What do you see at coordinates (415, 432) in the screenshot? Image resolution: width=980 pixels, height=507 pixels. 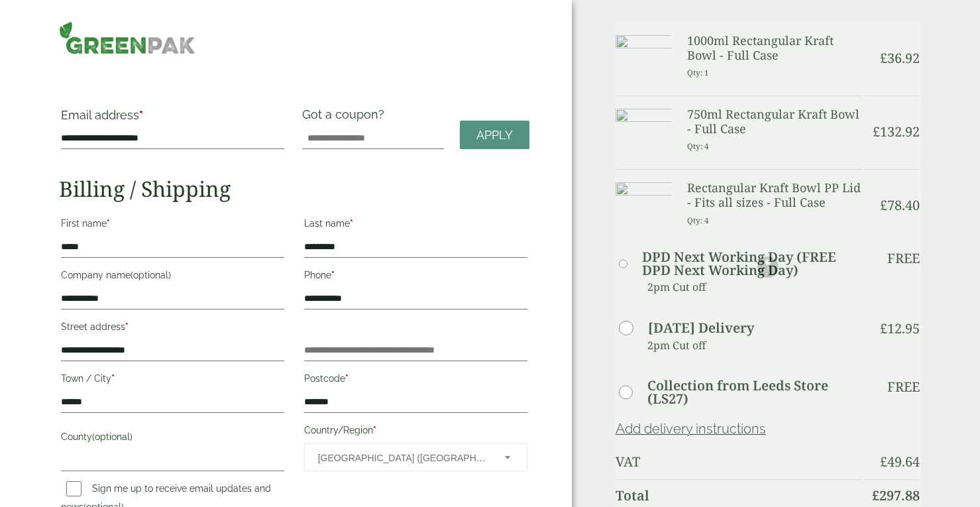 I see `label: Country/Region` at bounding box center [415, 432].